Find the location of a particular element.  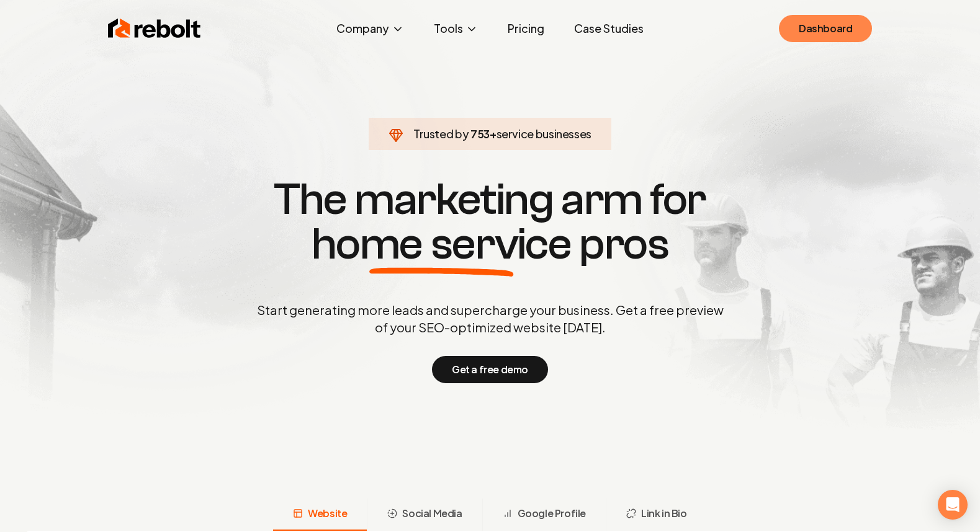

span: Website is located at coordinates (327, 514).